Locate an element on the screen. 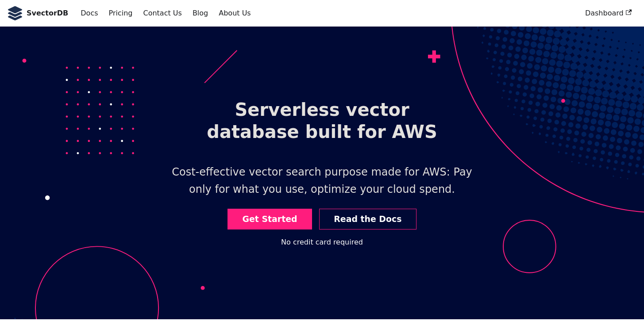 Image resolution: width=644 pixels, height=325 pixels. a: Docs is located at coordinates (89, 13).